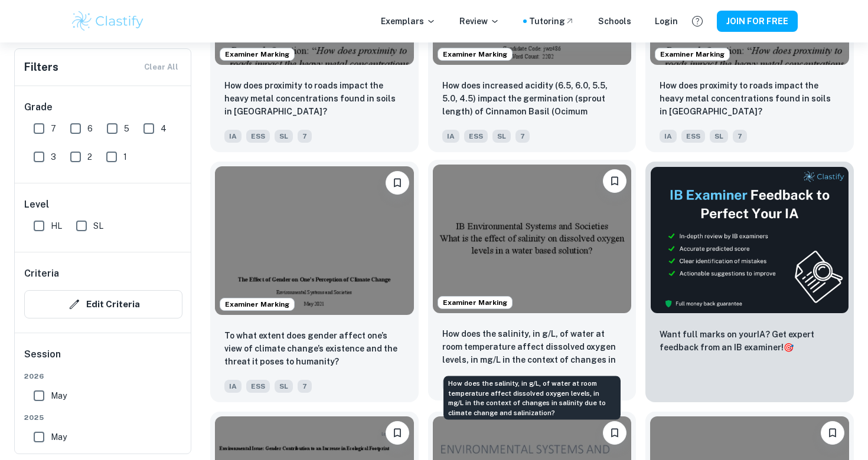 Image resolution: width=868 pixels, height=460 pixels. Describe the element at coordinates (750, 240) in the screenshot. I see `img: Thumbnail` at that location.